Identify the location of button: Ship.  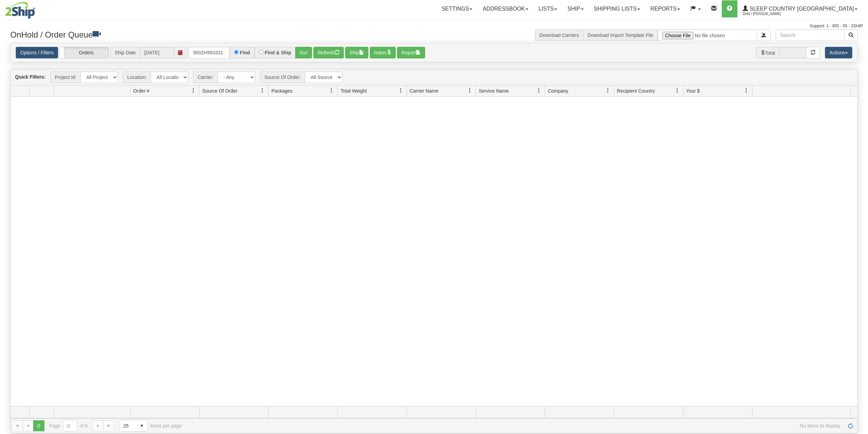
(357, 52).